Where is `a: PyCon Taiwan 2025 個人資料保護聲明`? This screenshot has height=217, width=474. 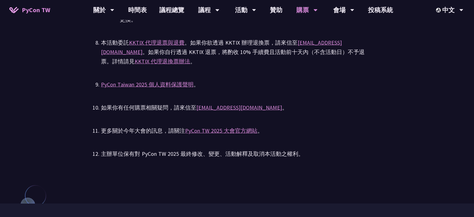 a: PyCon Taiwan 2025 個人資料保護聲明 is located at coordinates (147, 84).